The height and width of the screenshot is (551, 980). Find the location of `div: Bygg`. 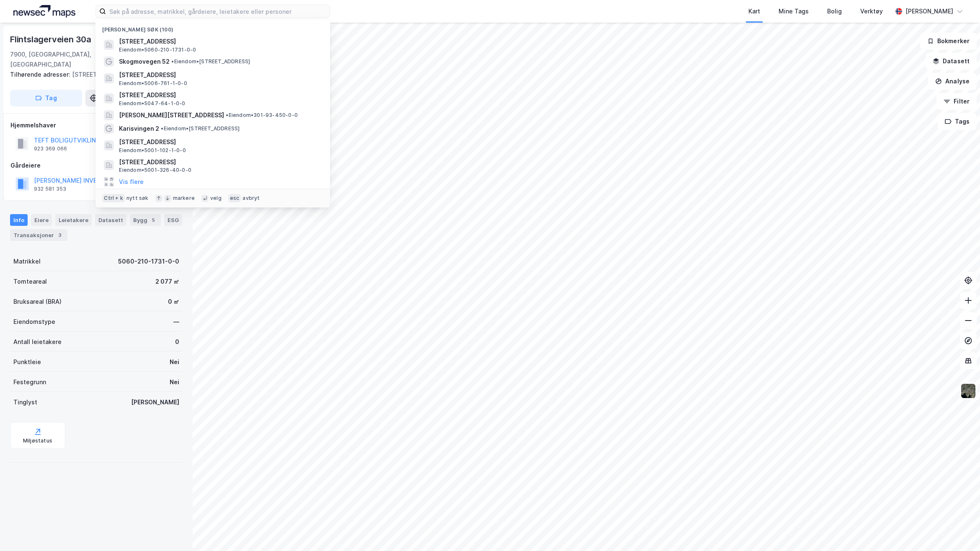

div: Bygg is located at coordinates (146, 220).